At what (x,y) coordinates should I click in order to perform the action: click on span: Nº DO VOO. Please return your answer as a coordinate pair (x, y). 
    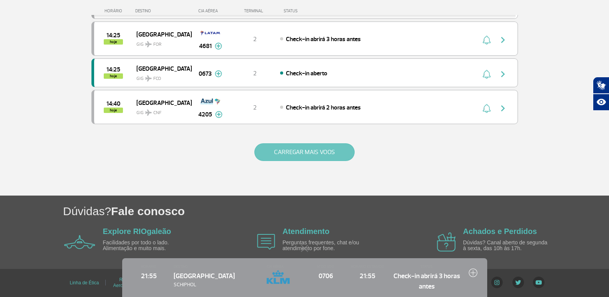
    Looking at the image, I should click on (326, 267).